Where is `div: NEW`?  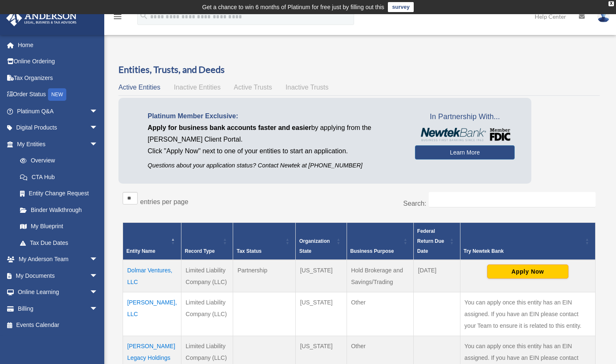 div: NEW is located at coordinates (57, 95).